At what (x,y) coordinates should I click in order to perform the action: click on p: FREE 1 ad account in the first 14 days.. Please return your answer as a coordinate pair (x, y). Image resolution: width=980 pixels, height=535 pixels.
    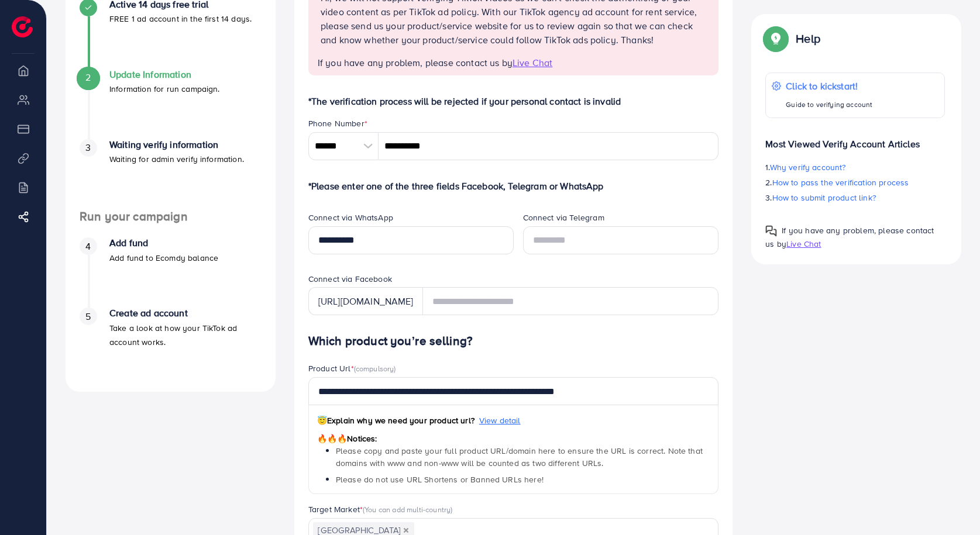
    Looking at the image, I should click on (180, 19).